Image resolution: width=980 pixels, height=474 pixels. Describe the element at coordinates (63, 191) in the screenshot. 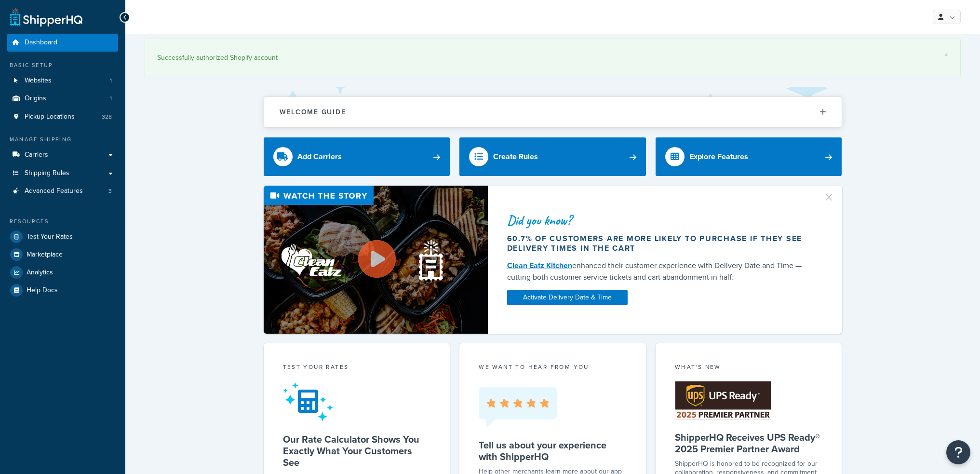

I see `li: Advanced Features` at that location.